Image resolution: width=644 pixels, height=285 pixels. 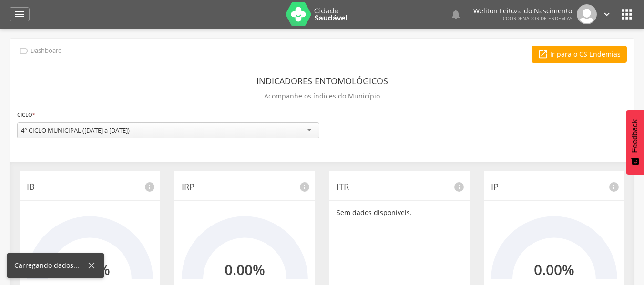 I want to click on p: Acompanhe os índices do Município, so click(x=322, y=96).